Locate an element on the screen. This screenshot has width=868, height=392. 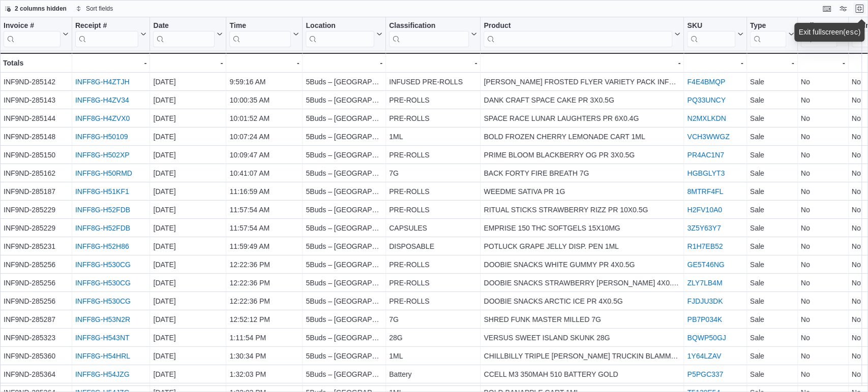
div: Classification is located at coordinates (429, 34).